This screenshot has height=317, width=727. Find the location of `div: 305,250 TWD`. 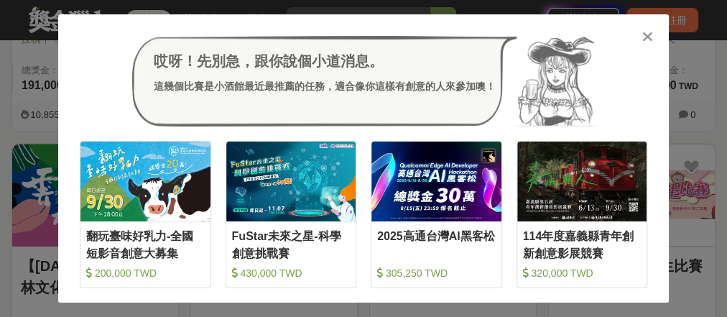

div: 305,250 TWD is located at coordinates (436, 273).